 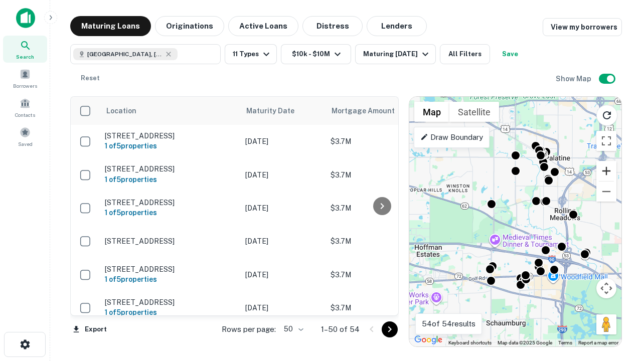 What do you see at coordinates (607, 171) in the screenshot?
I see `button: Zoom in` at bounding box center [607, 171].